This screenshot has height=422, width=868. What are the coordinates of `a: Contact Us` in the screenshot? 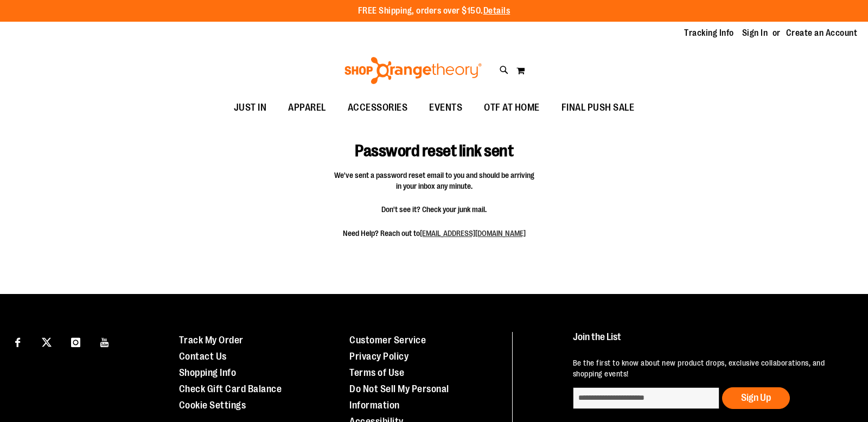 It's located at (203, 357).